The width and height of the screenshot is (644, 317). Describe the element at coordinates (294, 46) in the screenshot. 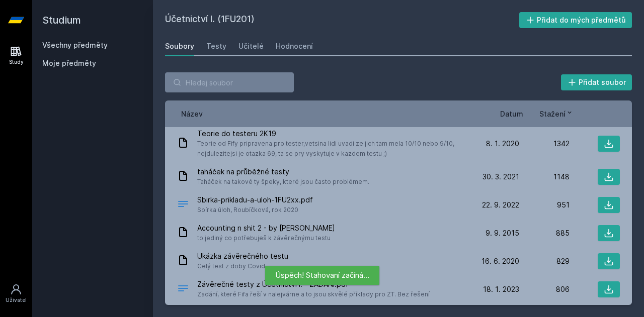

I see `a: Hodnocení` at that location.